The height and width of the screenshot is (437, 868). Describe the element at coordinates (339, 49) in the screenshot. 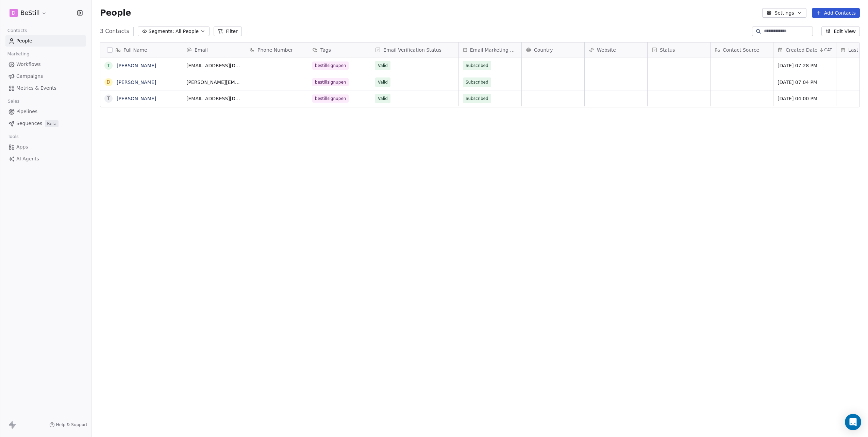

I see `div: Tags` at that location.